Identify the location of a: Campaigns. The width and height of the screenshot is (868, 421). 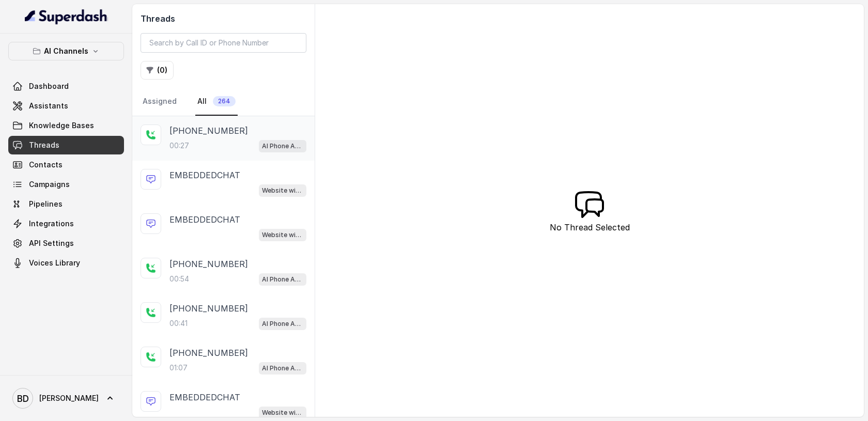
(66, 184).